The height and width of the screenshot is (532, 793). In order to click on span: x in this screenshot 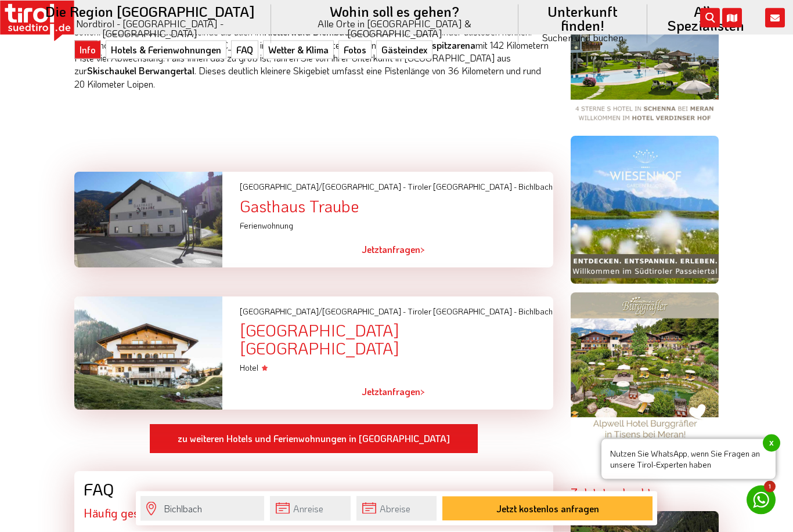, I will do `click(771, 443)`.